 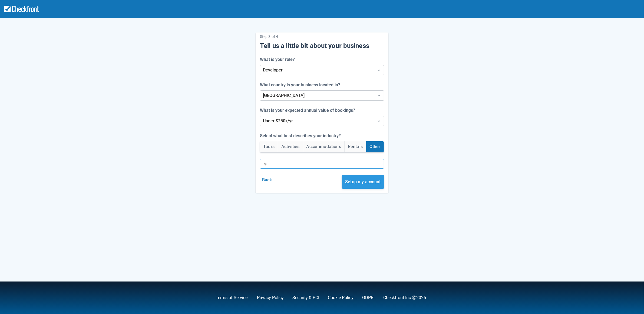 I want to click on button: Activities, so click(x=291, y=147).